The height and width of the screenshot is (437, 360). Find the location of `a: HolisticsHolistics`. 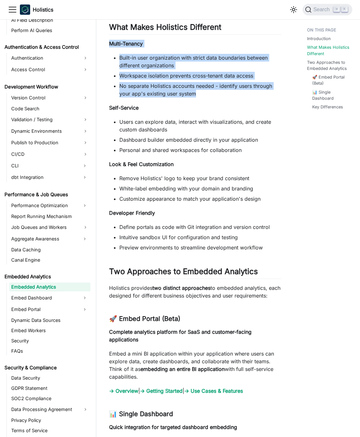

a: HolisticsHolistics is located at coordinates (37, 10).